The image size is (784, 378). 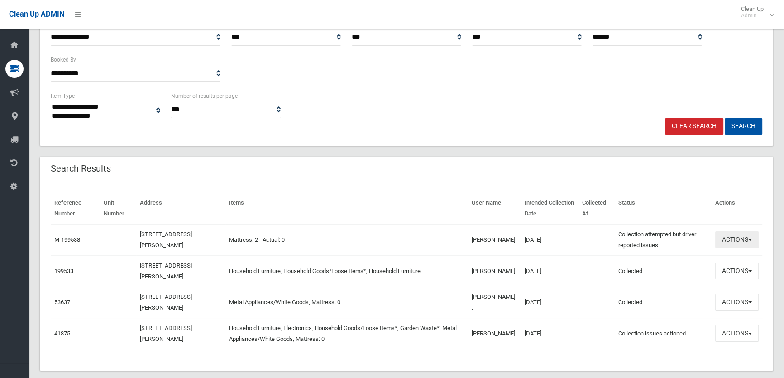 What do you see at coordinates (694, 126) in the screenshot?
I see `a: Clear Search` at bounding box center [694, 126].